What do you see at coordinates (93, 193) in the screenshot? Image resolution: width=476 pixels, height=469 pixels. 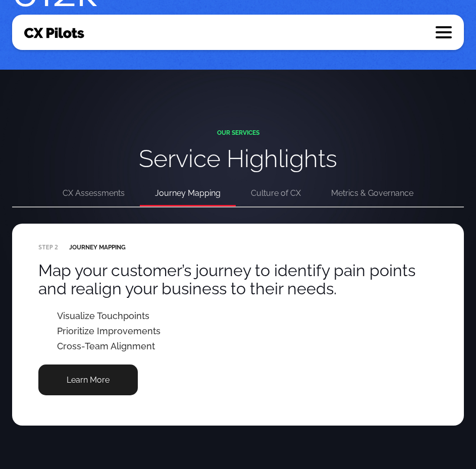 I see `div: CX Assessments` at bounding box center [93, 193].